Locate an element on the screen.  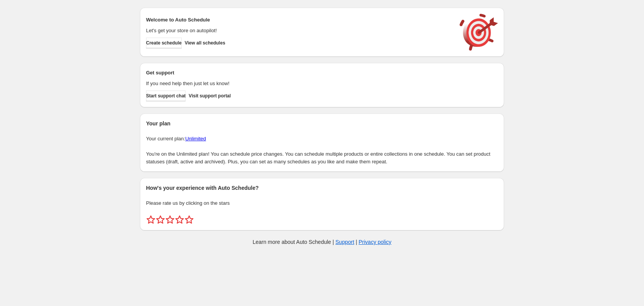
h2: How's your experience with Auto Schedule? is located at coordinates (322, 188).